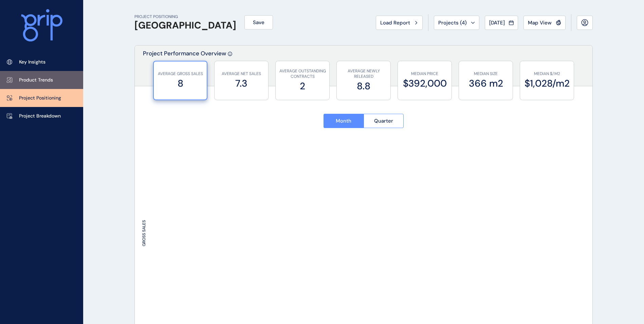 This screenshot has width=644, height=324. I want to click on p: MEDIAN PRICE, so click(425, 74).